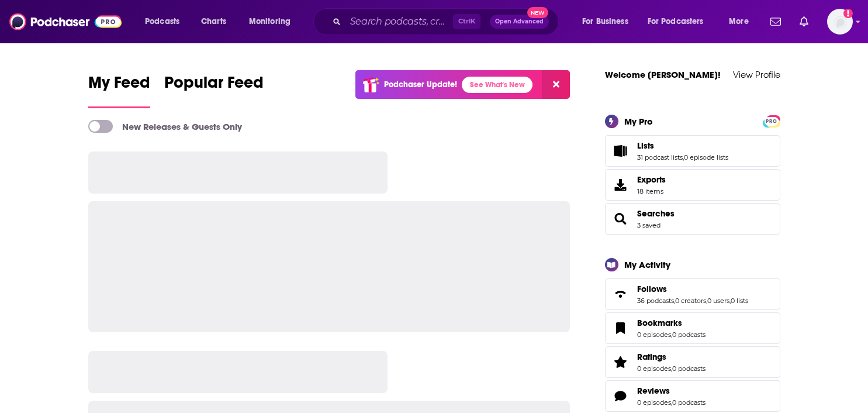  What do you see at coordinates (840, 22) in the screenshot?
I see `img: User Profile` at bounding box center [840, 22].